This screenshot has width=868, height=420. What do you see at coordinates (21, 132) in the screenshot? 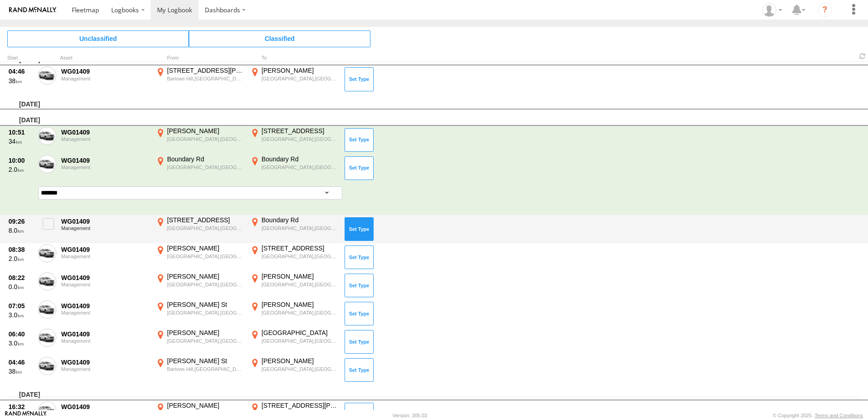
I see `div: 10:51` at bounding box center [21, 132].